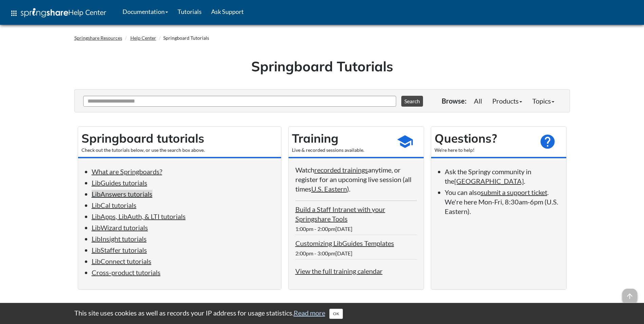 This screenshot has height=324, width=644. What do you see at coordinates (119, 239) in the screenshot?
I see `a: LibInsight tutorials` at bounding box center [119, 239].